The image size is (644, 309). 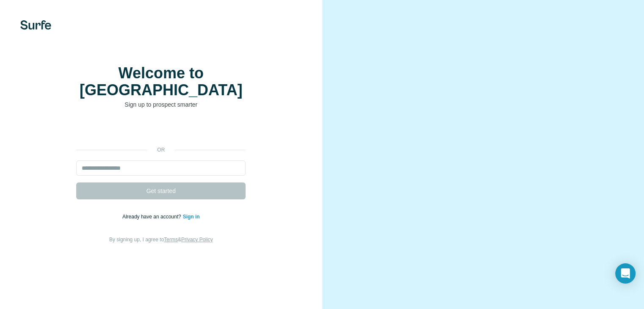 What do you see at coordinates (161, 150) in the screenshot?
I see `p: or` at bounding box center [161, 150].